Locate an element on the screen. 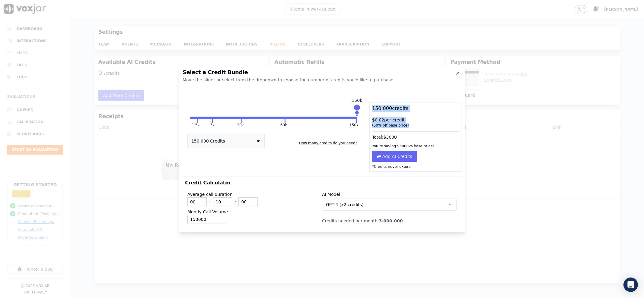  div: Total: $ 3000 is located at coordinates (415, 136).